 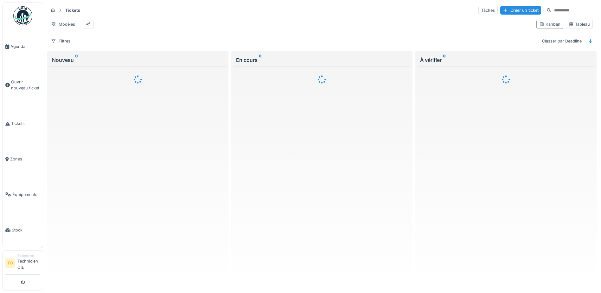 I want to click on a: Stock, so click(x=23, y=230).